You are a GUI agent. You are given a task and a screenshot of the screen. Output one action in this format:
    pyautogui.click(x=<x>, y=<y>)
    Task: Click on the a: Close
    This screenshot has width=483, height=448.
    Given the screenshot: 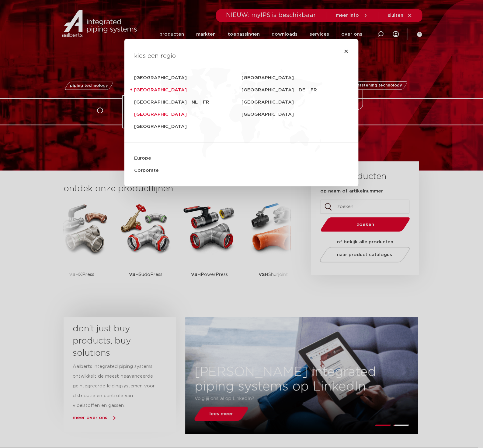 What is the action you would take?
    pyautogui.click(x=346, y=51)
    